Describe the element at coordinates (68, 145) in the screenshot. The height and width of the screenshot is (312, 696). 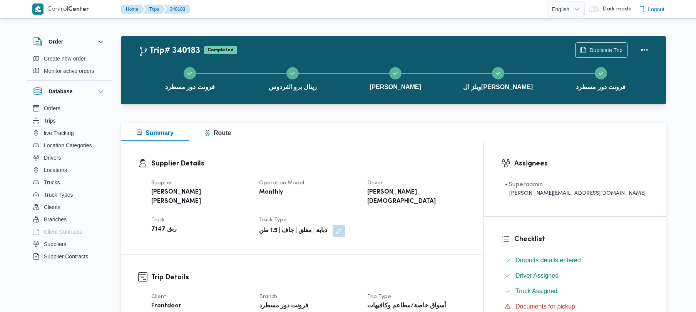
I see `span: Location Categories` at that location.